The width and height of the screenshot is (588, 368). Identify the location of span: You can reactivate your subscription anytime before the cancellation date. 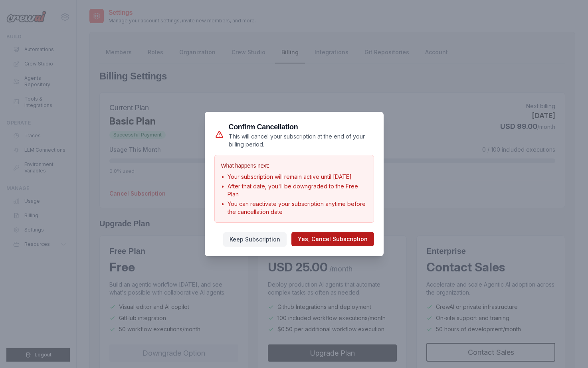
(297, 208).